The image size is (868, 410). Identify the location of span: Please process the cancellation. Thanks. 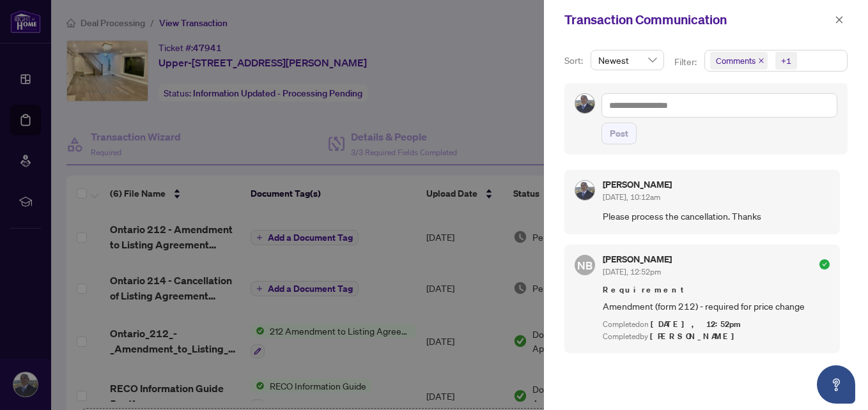
(716, 216).